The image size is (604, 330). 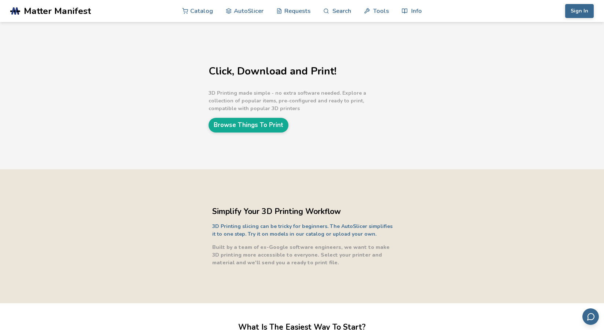 What do you see at coordinates (304, 211) in the screenshot?
I see `h2: Simplify Your 3D Printing Workflow` at bounding box center [304, 211].